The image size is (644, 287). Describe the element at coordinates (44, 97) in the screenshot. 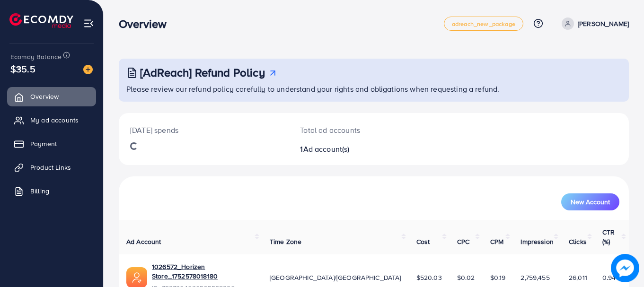

I see `span: Overview` at that location.